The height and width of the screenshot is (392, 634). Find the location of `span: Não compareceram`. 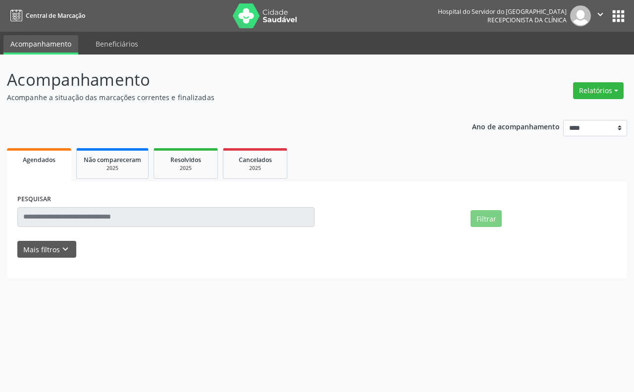

span: Não compareceram is located at coordinates (112, 159).